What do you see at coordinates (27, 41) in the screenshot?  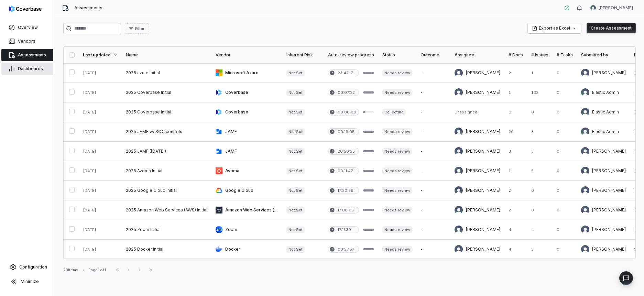 I see `a: Vendors` at bounding box center [27, 41].